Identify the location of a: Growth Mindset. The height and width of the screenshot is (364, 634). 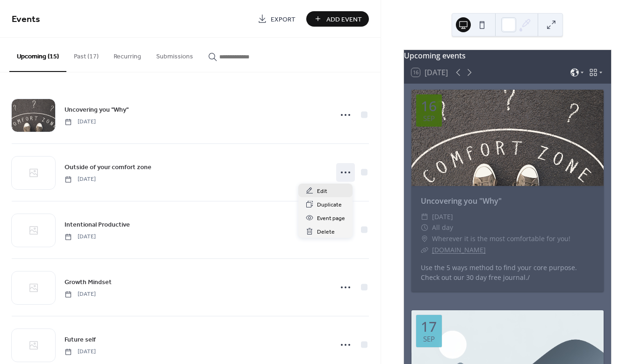
(88, 282).